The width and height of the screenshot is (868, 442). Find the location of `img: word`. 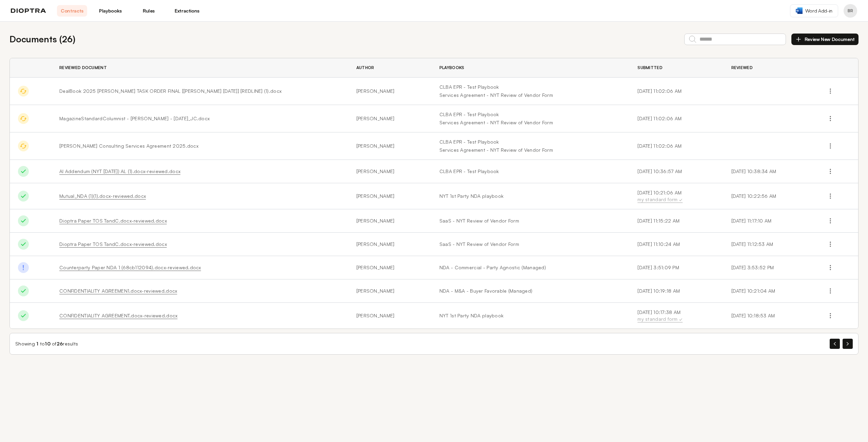

img: word is located at coordinates (799, 10).